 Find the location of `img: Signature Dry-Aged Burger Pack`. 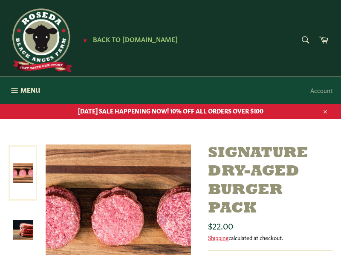

img: Signature Dry-Aged Burger Pack is located at coordinates (23, 230).